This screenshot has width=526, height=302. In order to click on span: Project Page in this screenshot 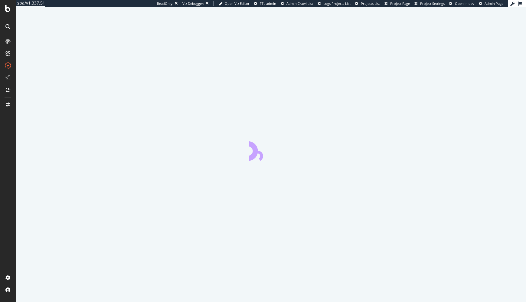, I will do `click(400, 3)`.